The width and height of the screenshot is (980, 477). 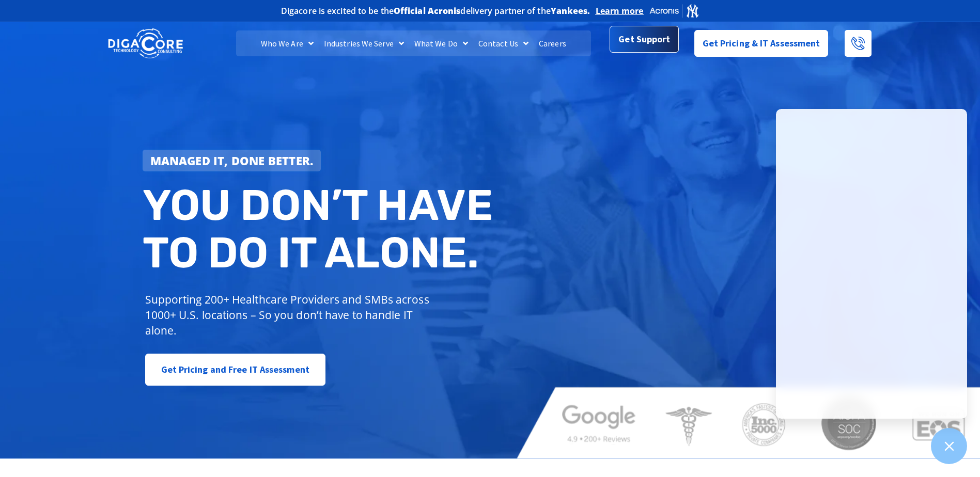 I want to click on nav: Menu, so click(x=413, y=44).